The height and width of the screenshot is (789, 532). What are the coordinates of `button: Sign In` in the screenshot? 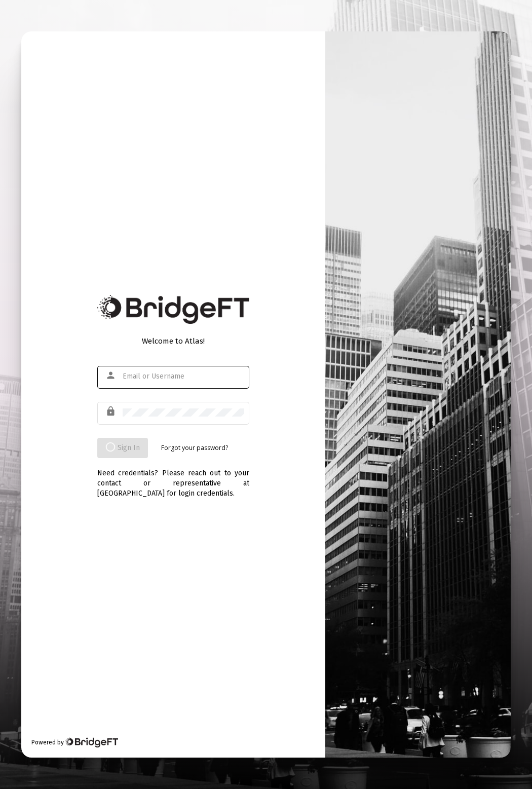 It's located at (122, 448).